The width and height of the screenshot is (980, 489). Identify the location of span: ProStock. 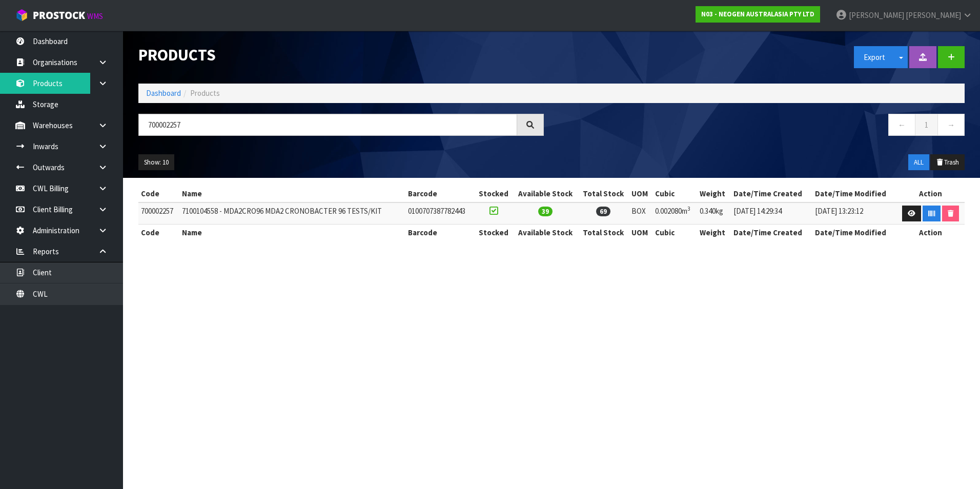
(59, 15).